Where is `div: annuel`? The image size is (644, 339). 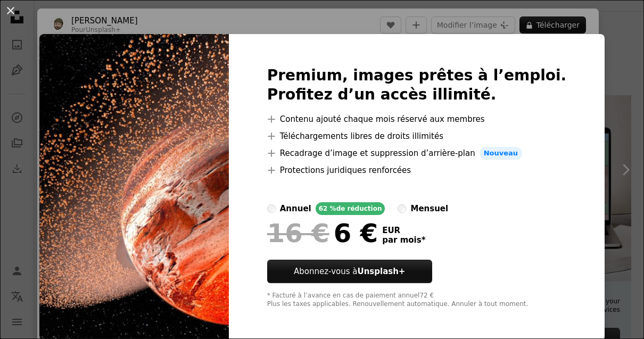 div: annuel is located at coordinates (295, 208).